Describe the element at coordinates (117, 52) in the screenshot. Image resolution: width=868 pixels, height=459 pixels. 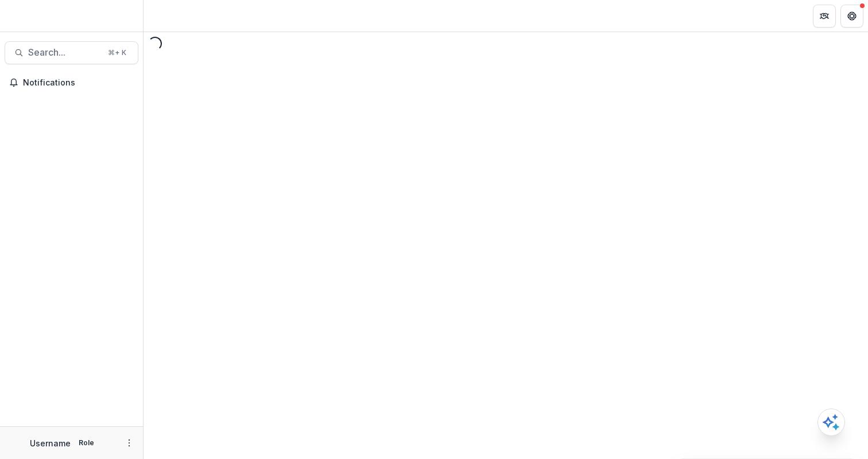
I see `div: ⌘ + K` at that location.